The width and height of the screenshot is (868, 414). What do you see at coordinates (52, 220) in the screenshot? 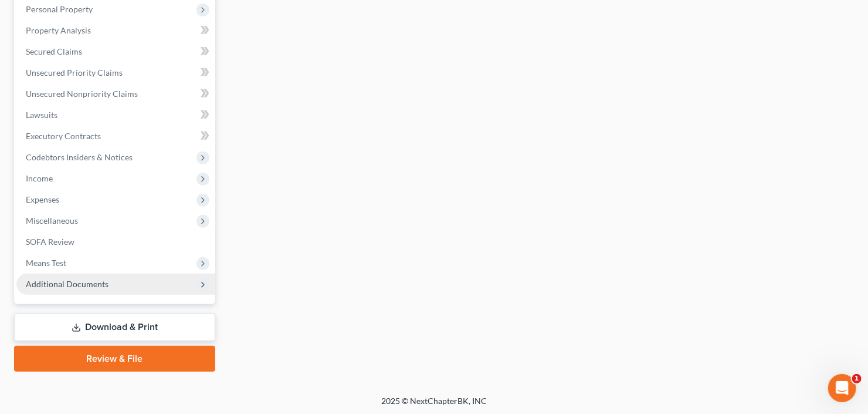
I see `span: Miscellaneous` at bounding box center [52, 220].